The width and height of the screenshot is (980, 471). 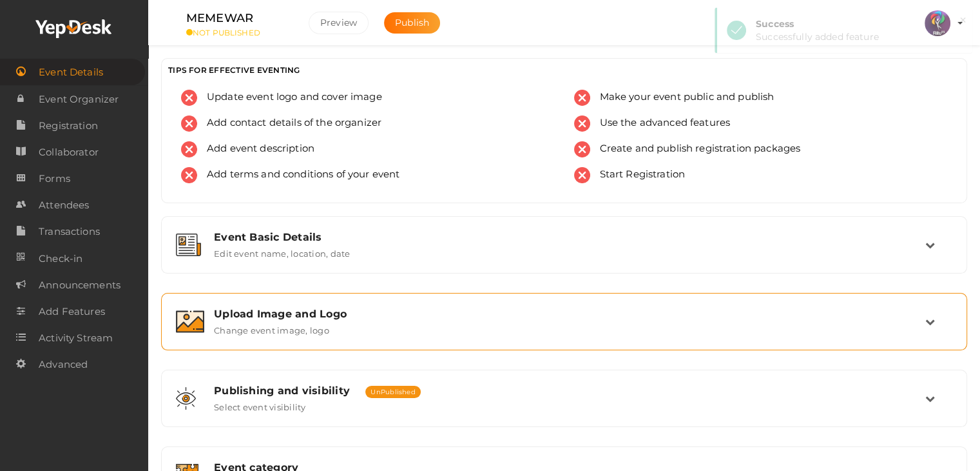 What do you see at coordinates (68, 152) in the screenshot?
I see `span: Collaborator` at bounding box center [68, 152].